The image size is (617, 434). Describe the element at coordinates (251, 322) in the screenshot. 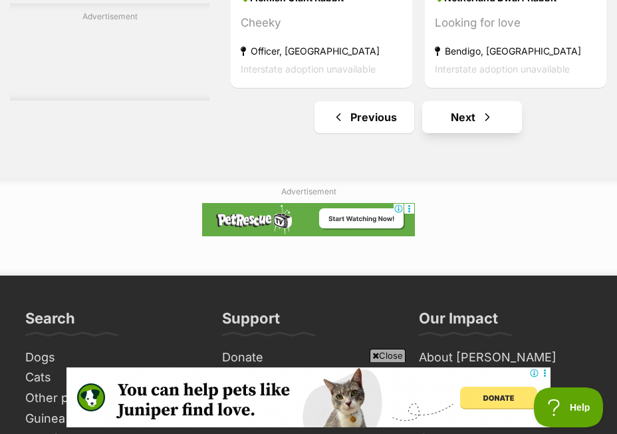

I see `h3: Support` at that location.